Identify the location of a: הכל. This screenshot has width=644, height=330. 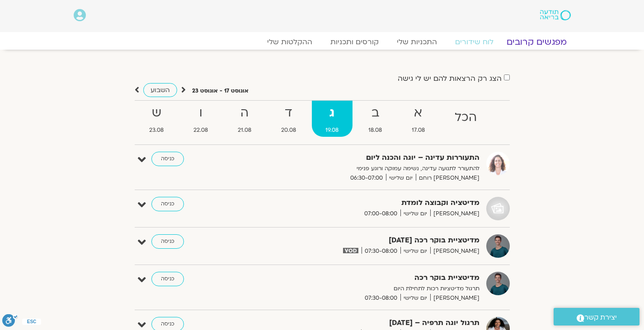
(466, 119).